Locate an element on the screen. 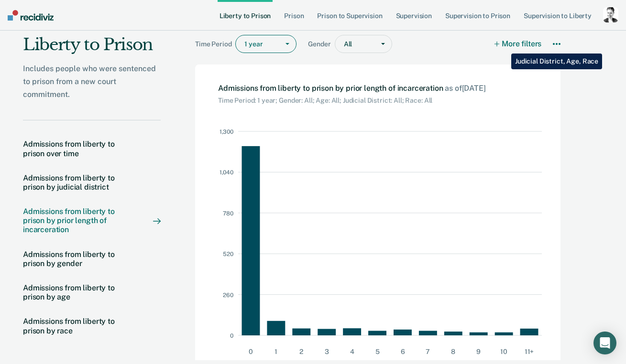  input: gender is located at coordinates (344, 44).